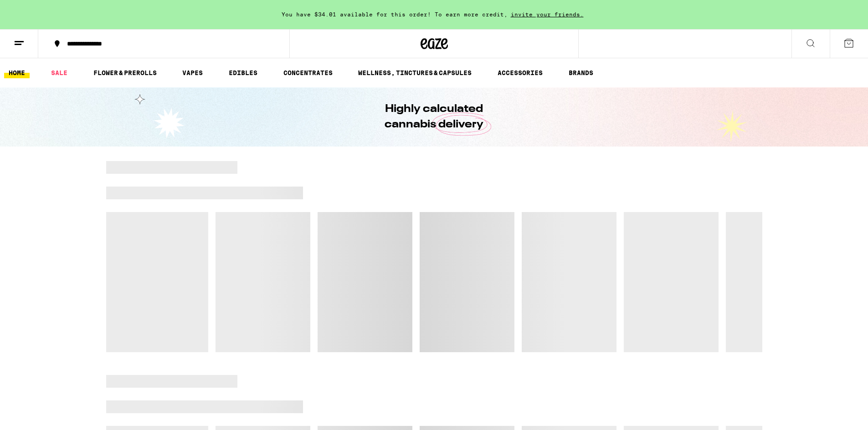  I want to click on a: BRANDS, so click(581, 73).